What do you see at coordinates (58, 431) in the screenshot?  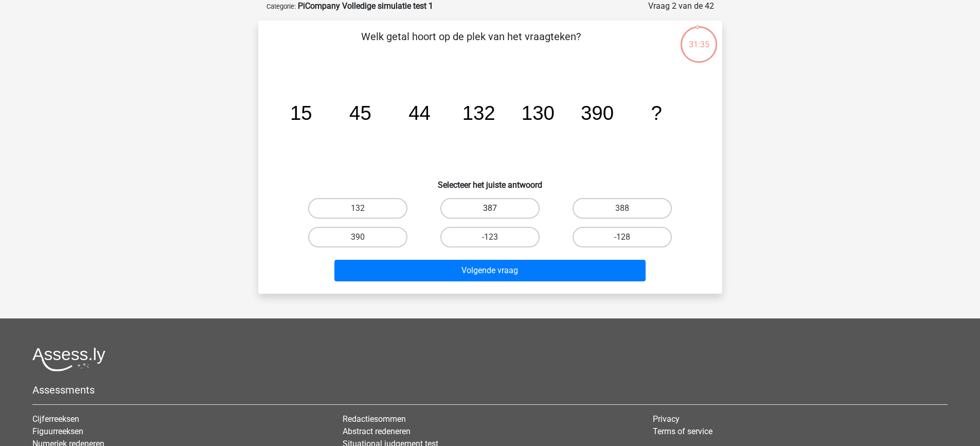 I see `a: Figuurreeksen` at bounding box center [58, 431].